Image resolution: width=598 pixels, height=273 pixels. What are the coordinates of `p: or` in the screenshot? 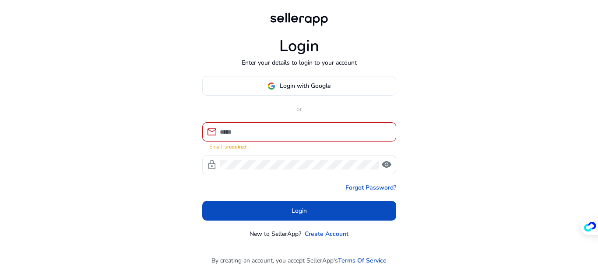 It's located at (299, 109).